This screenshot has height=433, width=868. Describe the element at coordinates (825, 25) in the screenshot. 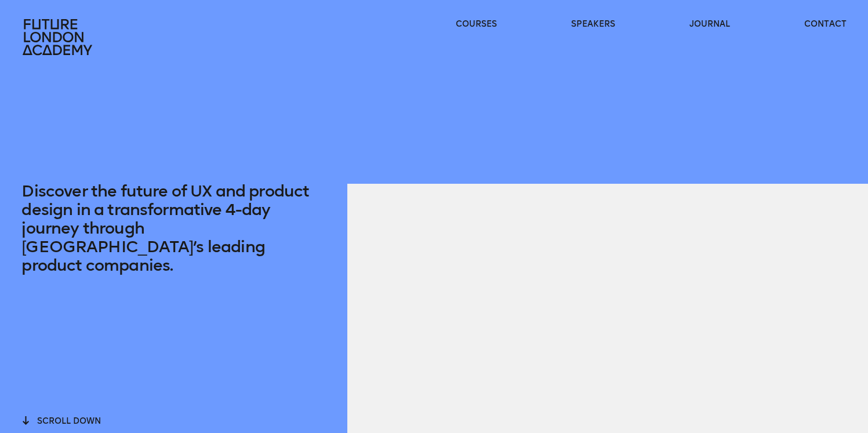

I see `a: contact` at that location.